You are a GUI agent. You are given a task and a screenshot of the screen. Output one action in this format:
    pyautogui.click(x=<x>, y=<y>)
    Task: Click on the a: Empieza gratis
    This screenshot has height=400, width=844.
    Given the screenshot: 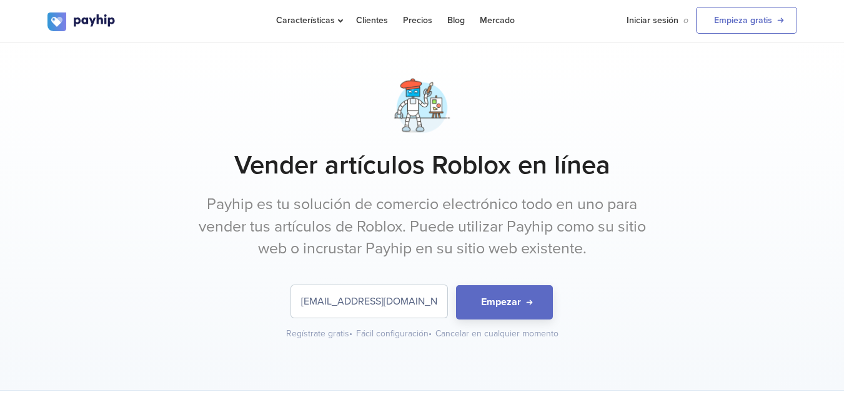 What is the action you would take?
    pyautogui.click(x=746, y=20)
    